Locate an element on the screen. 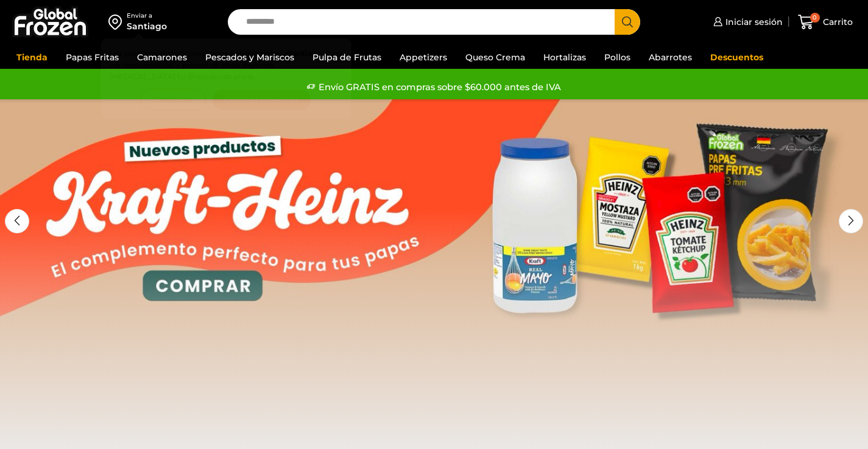  button: Search button is located at coordinates (627, 22).